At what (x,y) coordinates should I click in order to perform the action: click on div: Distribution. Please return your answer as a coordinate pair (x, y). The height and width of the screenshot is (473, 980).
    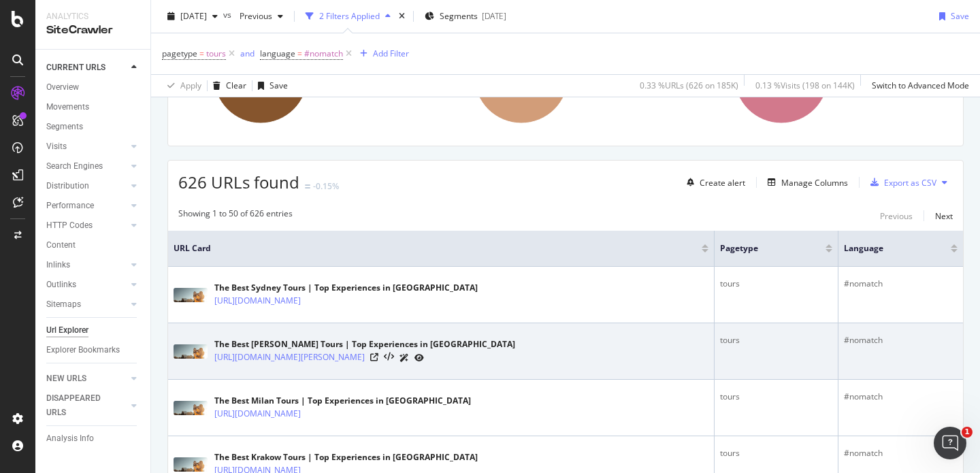
    Looking at the image, I should click on (67, 186).